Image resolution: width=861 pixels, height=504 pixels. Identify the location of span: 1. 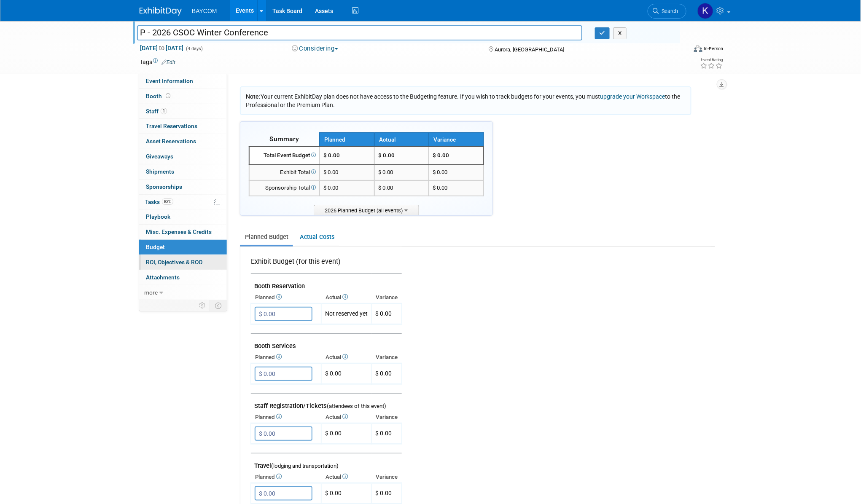
(164, 111).